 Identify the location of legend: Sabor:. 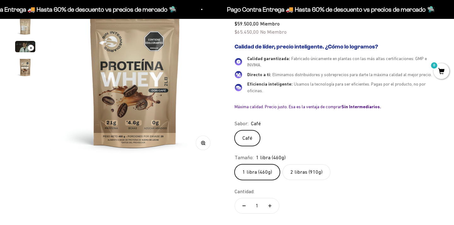
(242, 124).